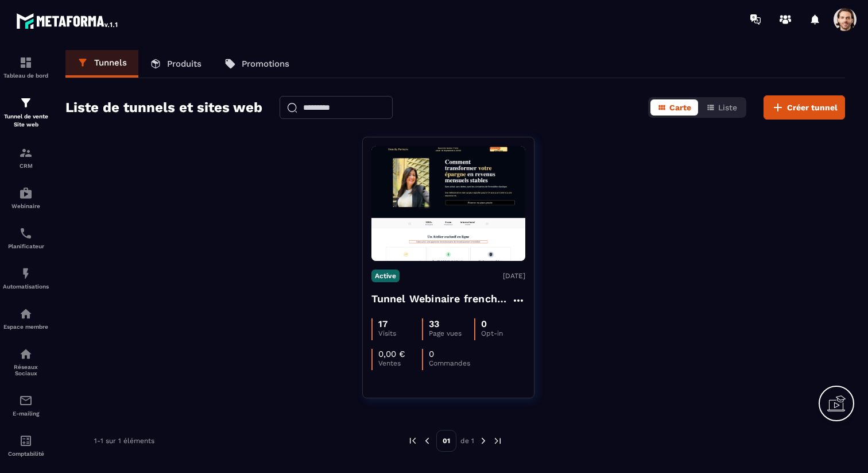 The image size is (868, 473). What do you see at coordinates (26, 112) in the screenshot?
I see `a: formationformationTunnel de vente Site web` at bounding box center [26, 112].